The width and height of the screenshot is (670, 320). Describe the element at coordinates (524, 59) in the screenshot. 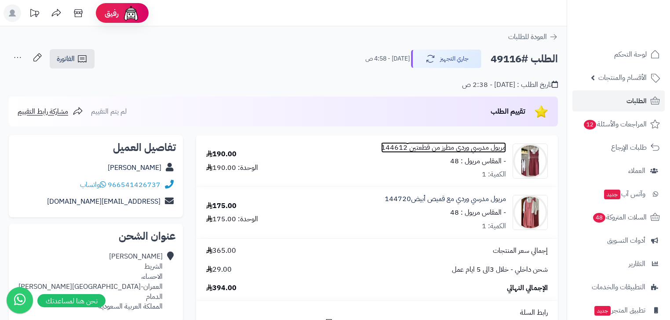

I see `h2: الطلب #49116` at that location.